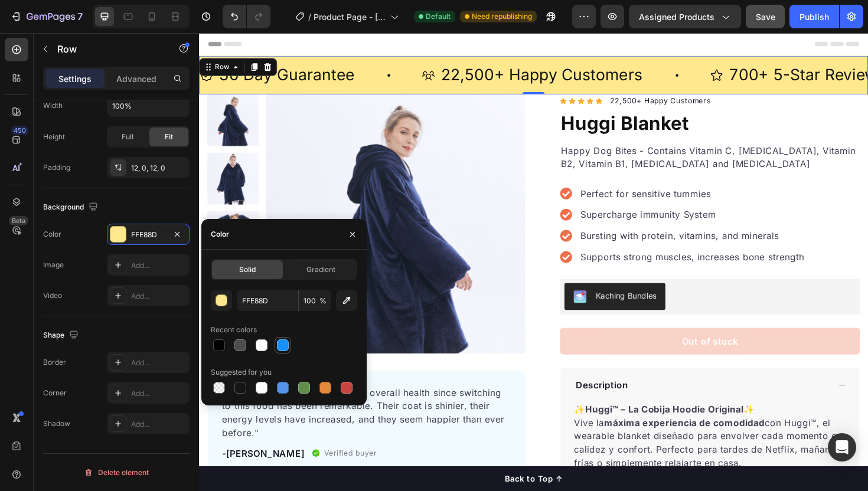 The width and height of the screenshot is (868, 491). What do you see at coordinates (53, 296) in the screenshot?
I see `div: Video` at bounding box center [53, 296].